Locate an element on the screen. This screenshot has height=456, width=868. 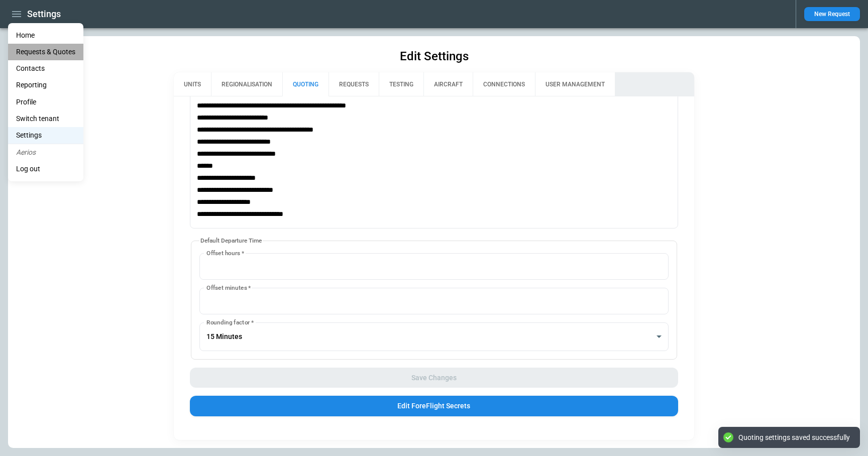
a: Reporting is located at coordinates (46, 85).